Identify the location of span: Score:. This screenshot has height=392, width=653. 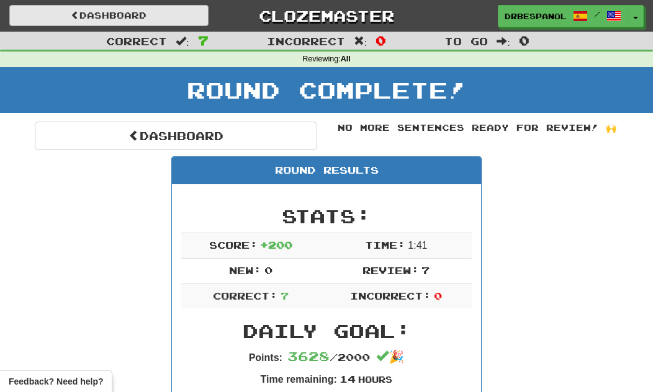
(233, 245).